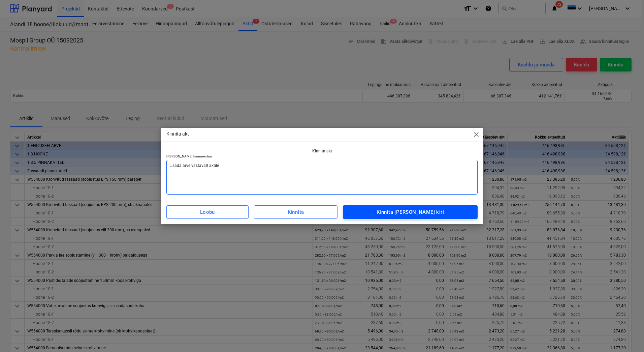  What do you see at coordinates (322, 177) in the screenshot?
I see `textarea: Lisada arve vastavalt aktile` at bounding box center [322, 177].